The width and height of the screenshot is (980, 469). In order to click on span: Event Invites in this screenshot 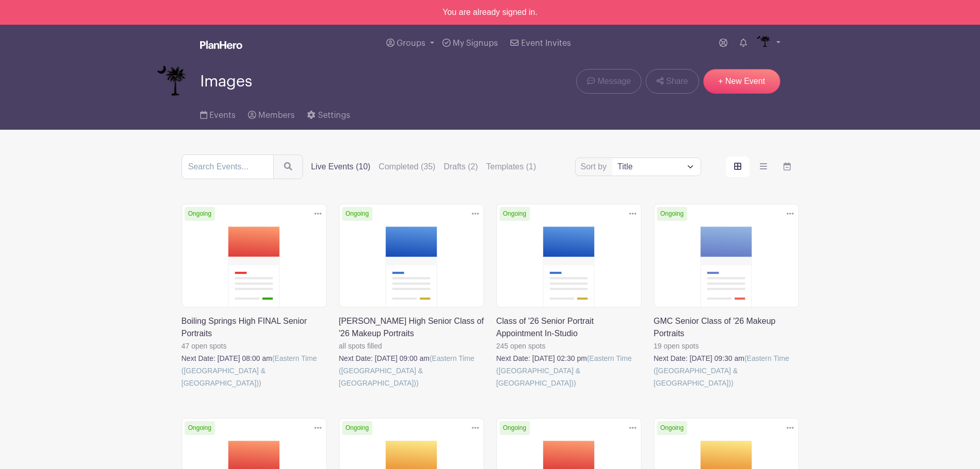, I will do `click(546, 43)`.